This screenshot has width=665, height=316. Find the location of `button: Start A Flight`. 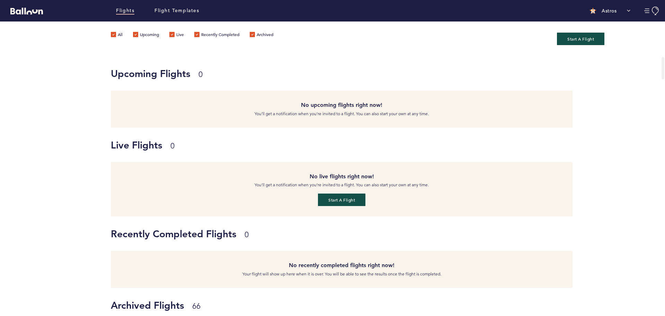

button: Start A Flight is located at coordinates (581, 39).